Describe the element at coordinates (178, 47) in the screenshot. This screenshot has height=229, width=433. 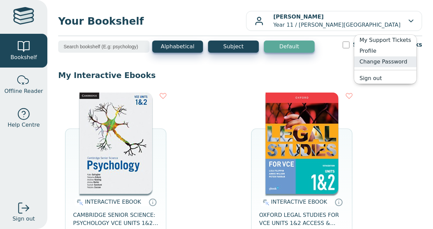
I see `button: Alphabetical` at that location.